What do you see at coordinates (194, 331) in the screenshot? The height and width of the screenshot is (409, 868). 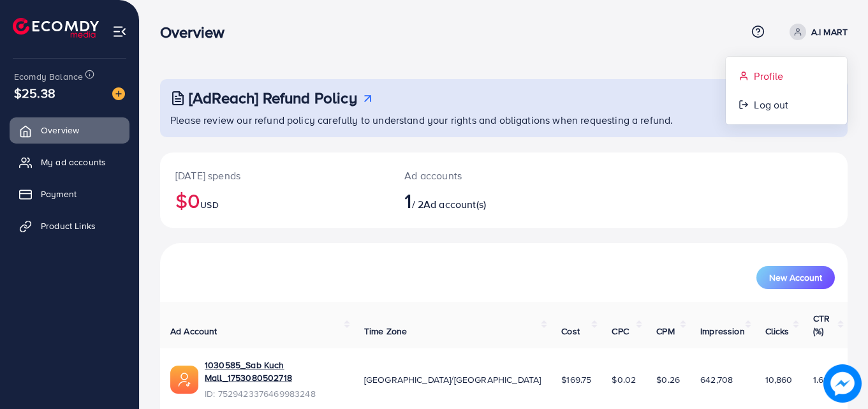 I see `span: Ad Account` at bounding box center [194, 331].